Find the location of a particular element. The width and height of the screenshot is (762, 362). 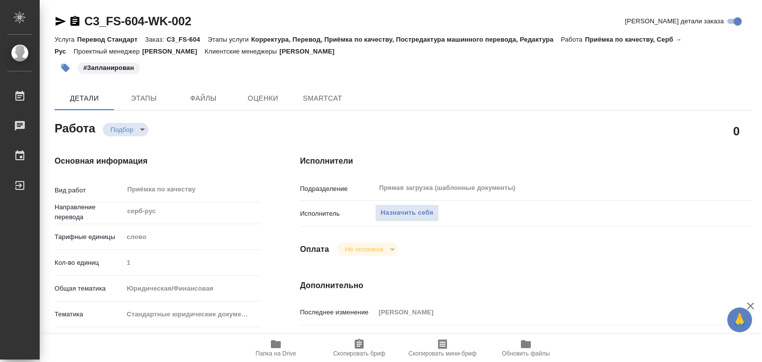

span: Папка на Drive is located at coordinates (276, 354).